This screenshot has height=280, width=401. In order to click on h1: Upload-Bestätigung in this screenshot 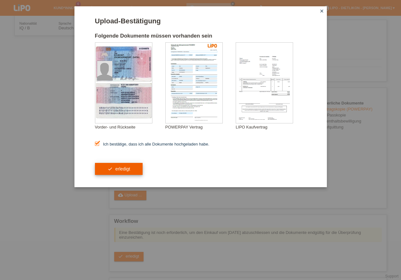, I will do `click(201, 21)`.